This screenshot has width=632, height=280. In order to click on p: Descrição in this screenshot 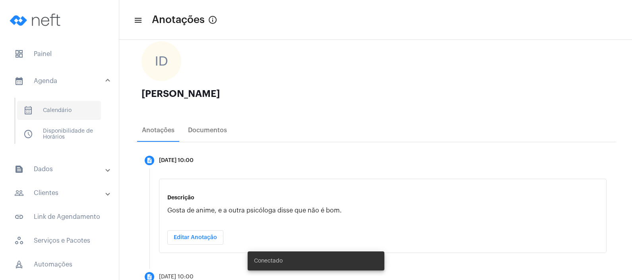, I will do `click(383, 197)`.